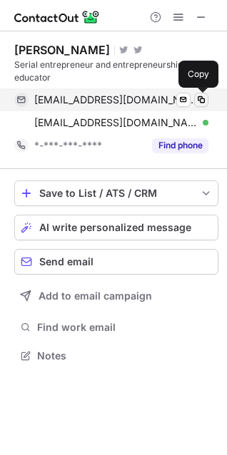  I want to click on button: Add to email campaign, so click(116, 296).